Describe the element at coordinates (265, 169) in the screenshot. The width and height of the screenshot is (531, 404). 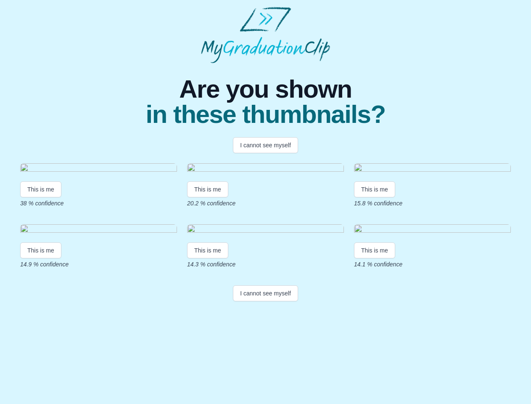
I see `img: 4ac7d9a93871c2505ad5d9e87d06c097e8ee62b8.gif` at that location.